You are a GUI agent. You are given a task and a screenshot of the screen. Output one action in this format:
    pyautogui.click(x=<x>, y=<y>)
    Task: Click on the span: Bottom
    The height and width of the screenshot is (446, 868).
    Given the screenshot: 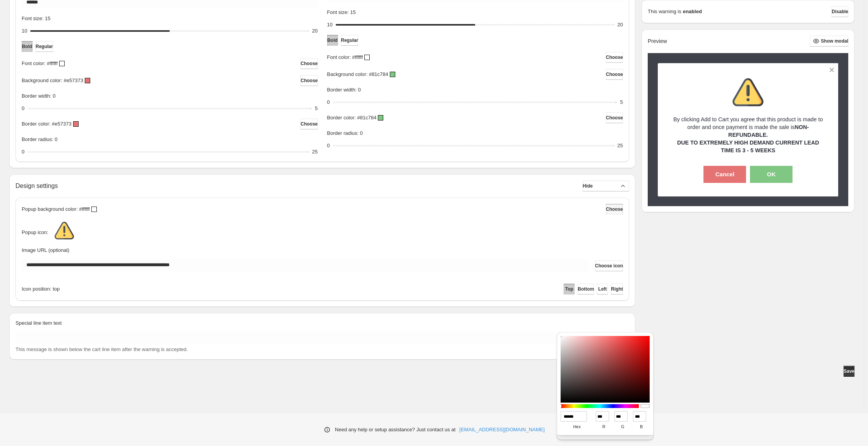 What is the action you would take?
    pyautogui.click(x=586, y=289)
    